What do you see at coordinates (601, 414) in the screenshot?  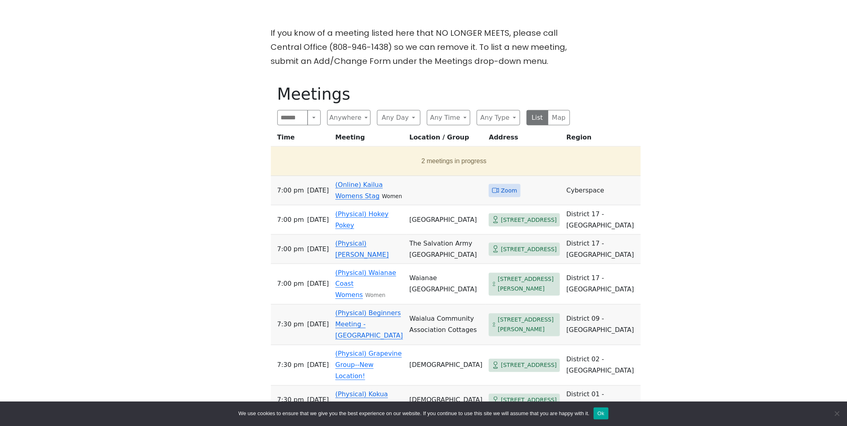 I see `button: Ok` at bounding box center [601, 414].